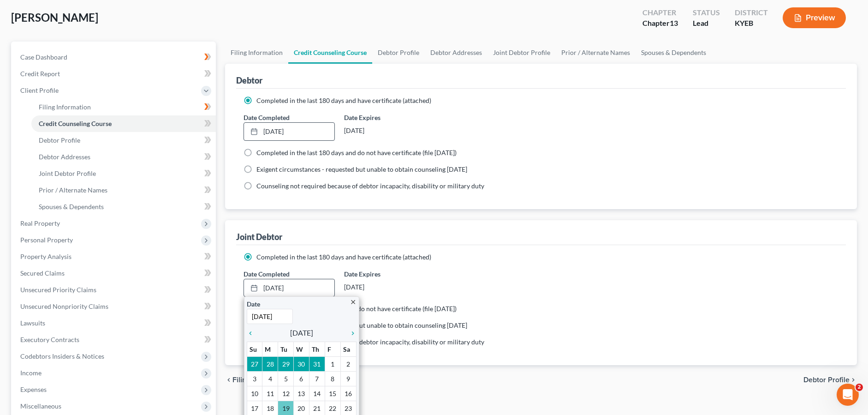 The image size is (868, 415). Describe the element at coordinates (253, 333) in the screenshot. I see `a: chevron_left` at that location.